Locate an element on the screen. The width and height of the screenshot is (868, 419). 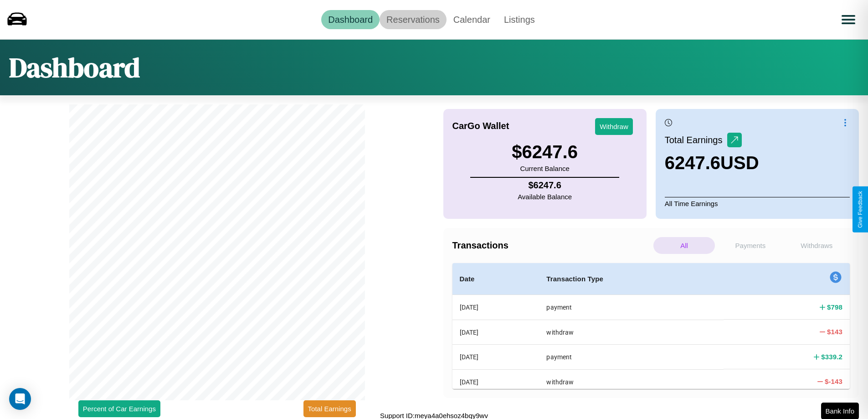
div: Open Intercom Messenger is located at coordinates (20, 399).